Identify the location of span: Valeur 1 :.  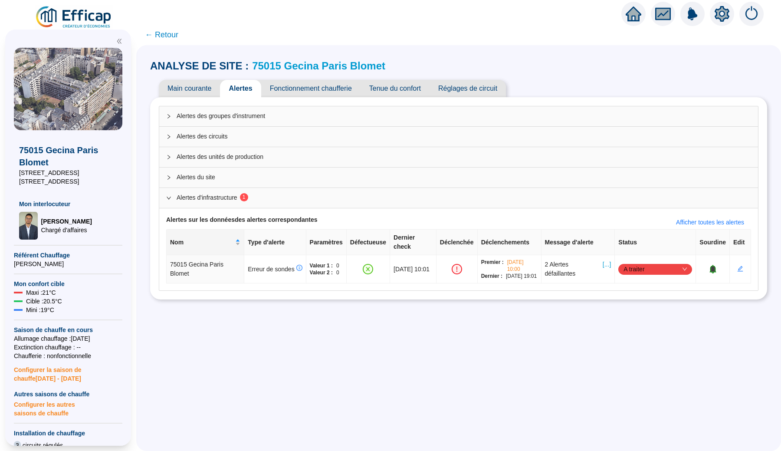
(321, 265).